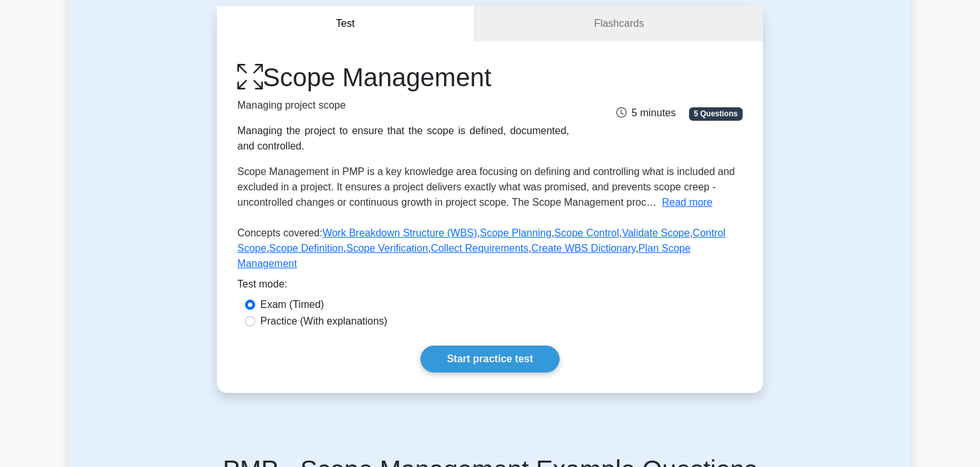 This screenshot has height=467, width=980. I want to click on label: Practice (With explanations), so click(324, 321).